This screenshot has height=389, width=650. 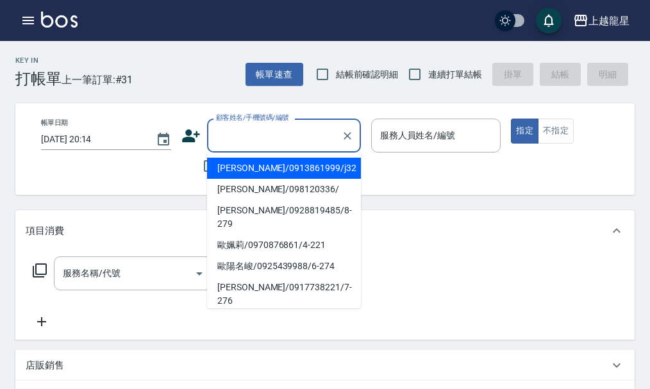 What do you see at coordinates (325, 231) in the screenshot?
I see `div: 項目消費` at bounding box center [325, 231].